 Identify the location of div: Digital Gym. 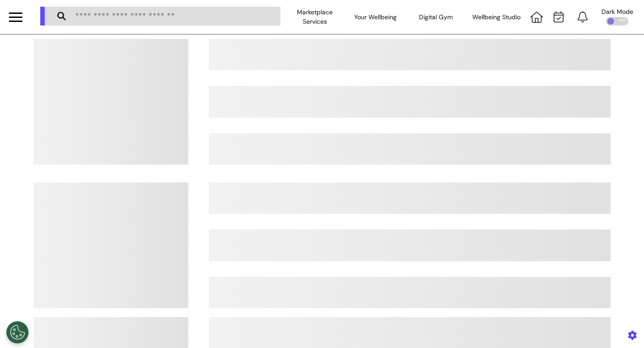
(435, 17).